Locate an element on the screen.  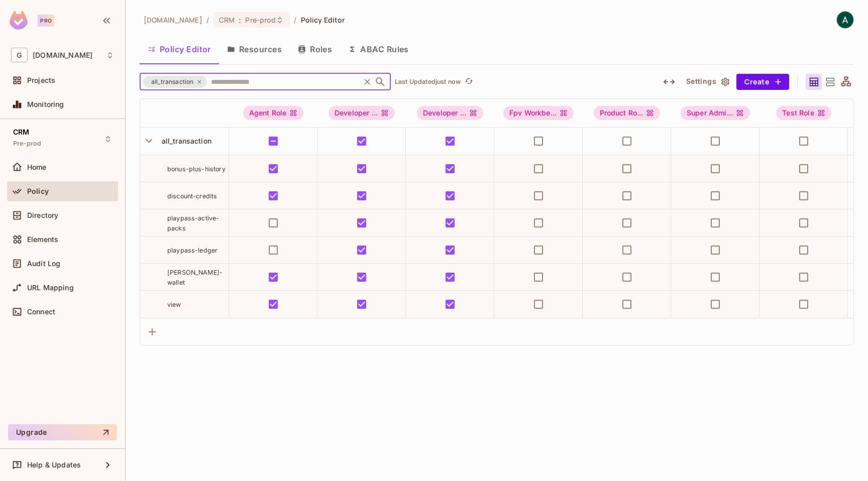
div: Super Admi... is located at coordinates (716, 113).